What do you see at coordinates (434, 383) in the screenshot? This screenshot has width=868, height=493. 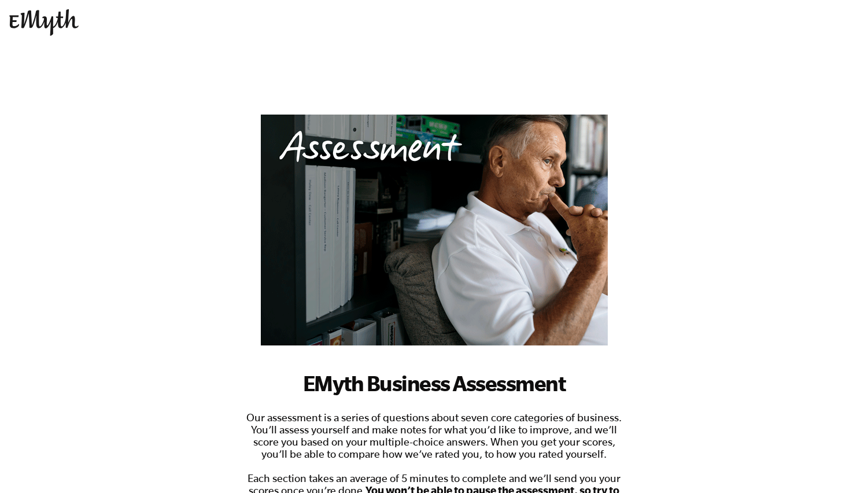 I see `h1: EMyth Business Assessment` at bounding box center [434, 383].